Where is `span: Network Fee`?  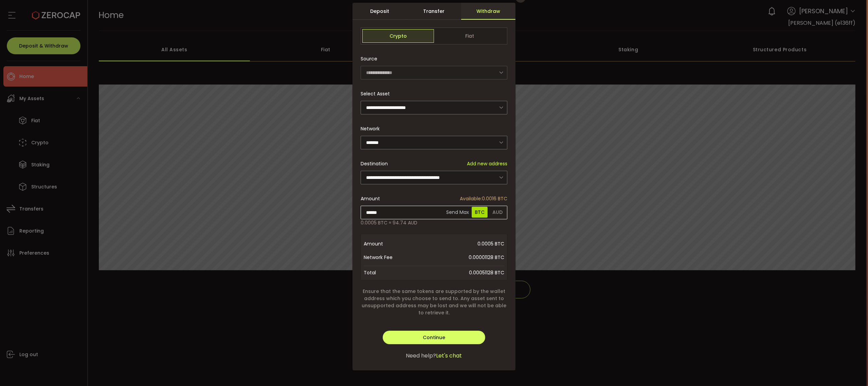
span: Network Fee is located at coordinates (391, 258).